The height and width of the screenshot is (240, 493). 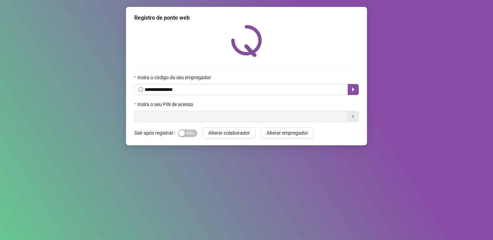 I want to click on button: Alterar colaborador, so click(x=229, y=133).